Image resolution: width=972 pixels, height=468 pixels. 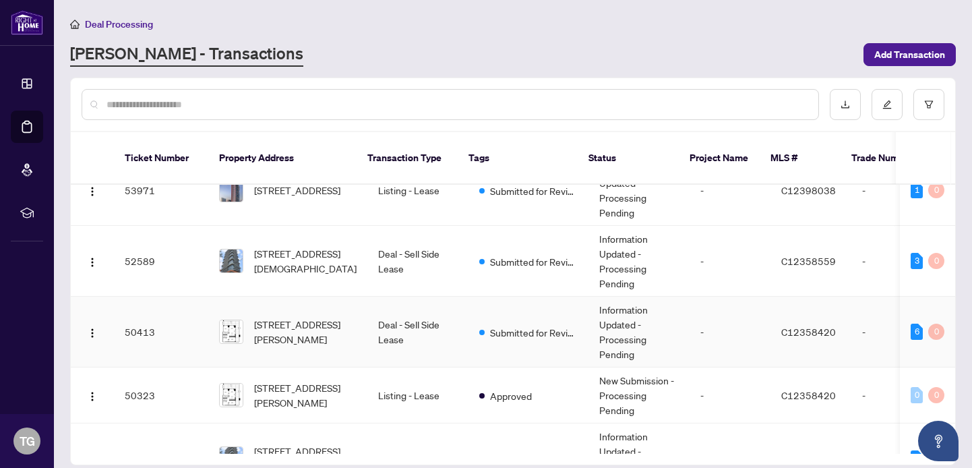 I want to click on div: 3, so click(x=917, y=261).